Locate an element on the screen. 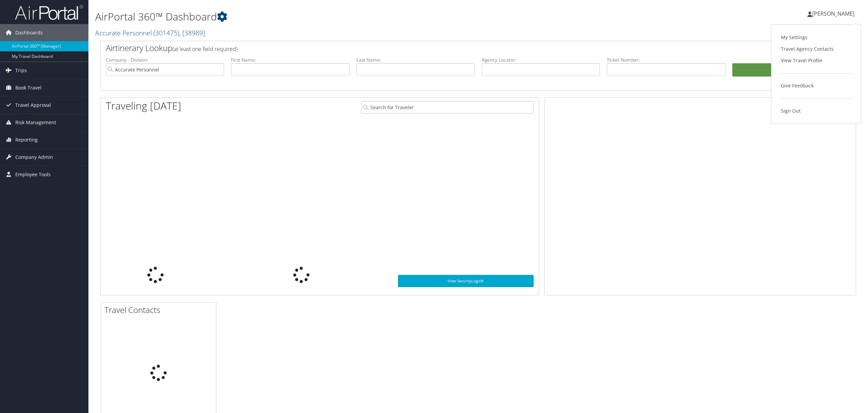 The image size is (868, 413). span: Dashboards is located at coordinates (29, 32).